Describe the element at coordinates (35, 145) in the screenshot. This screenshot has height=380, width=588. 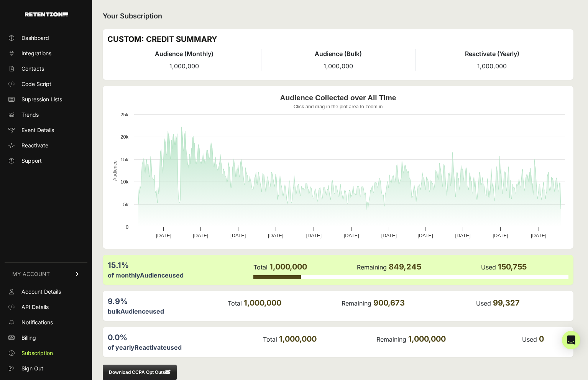
I see `span: Reactivate` at that location.